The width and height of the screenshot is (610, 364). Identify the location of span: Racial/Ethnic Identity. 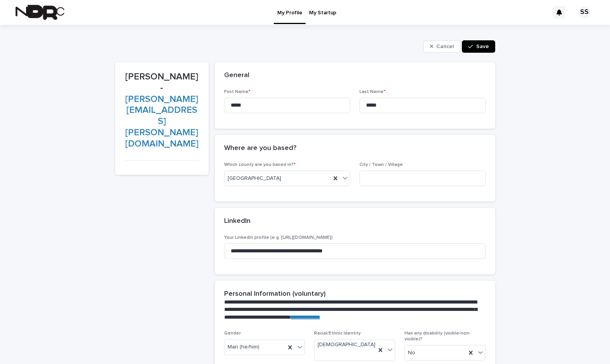
(338, 333).